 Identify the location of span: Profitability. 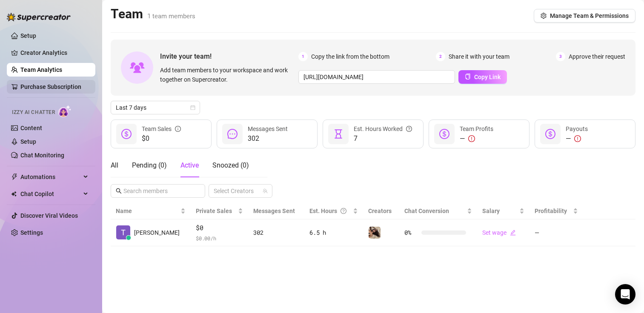
(551, 211).